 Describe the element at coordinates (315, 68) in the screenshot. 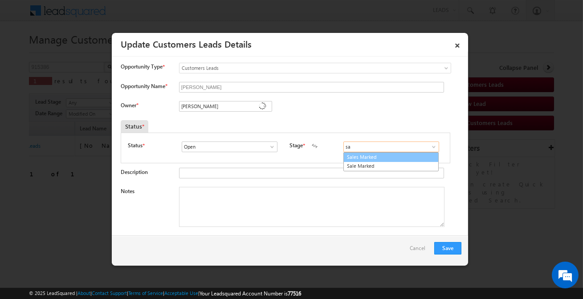

I see `a: Customers Leads` at that location.